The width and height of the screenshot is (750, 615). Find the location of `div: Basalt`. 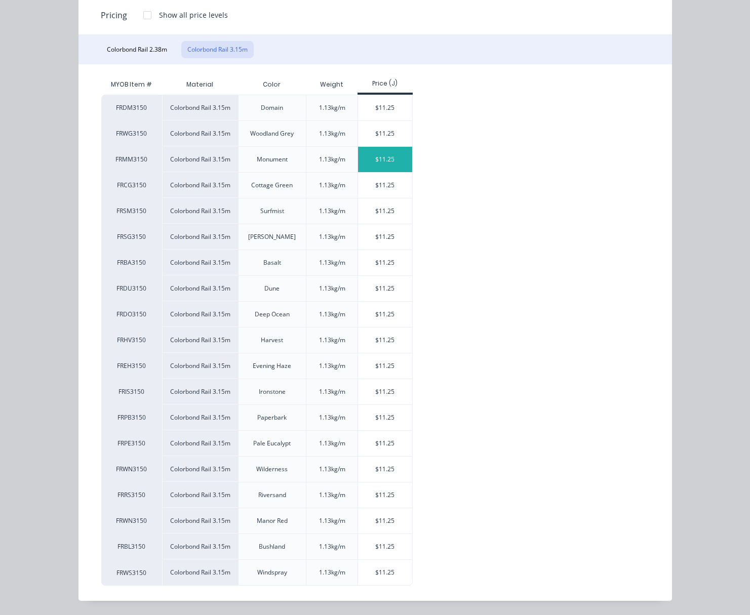

div: Basalt is located at coordinates (272, 263).